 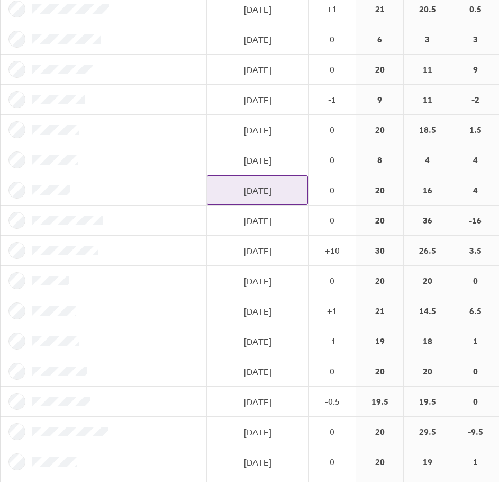 I want to click on div: -16, so click(x=475, y=220).